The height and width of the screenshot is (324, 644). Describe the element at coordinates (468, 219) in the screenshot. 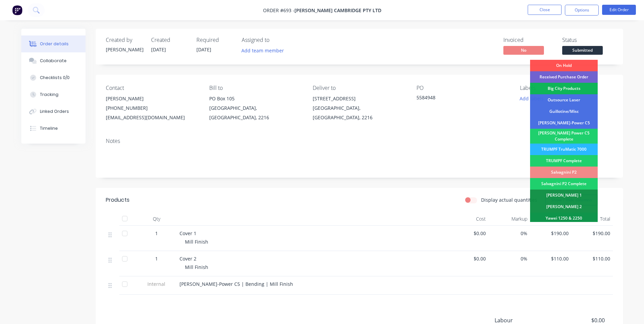

I see `div: Cost` at that location.